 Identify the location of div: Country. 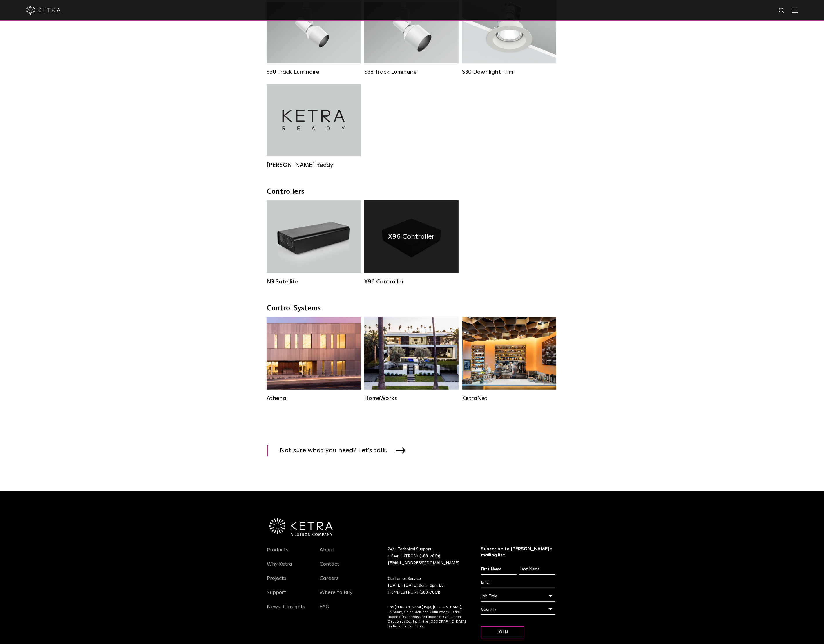
(518, 609).